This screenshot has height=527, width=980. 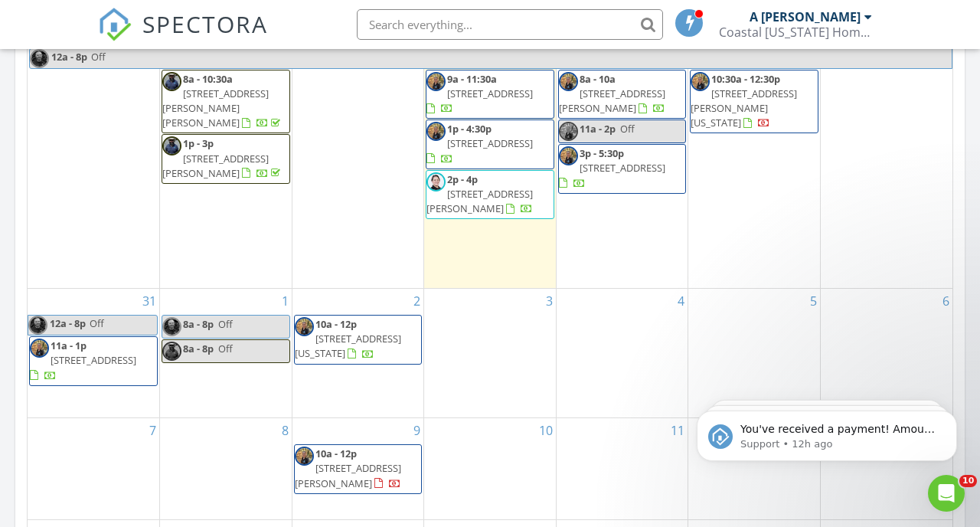 What do you see at coordinates (152, 430) in the screenshot?
I see `a: Go to September 7, 2025` at bounding box center [152, 430].